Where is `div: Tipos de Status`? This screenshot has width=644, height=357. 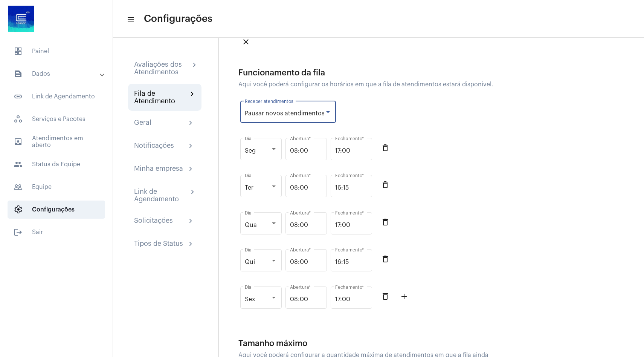
div: Tipos de Status is located at coordinates (158, 244).